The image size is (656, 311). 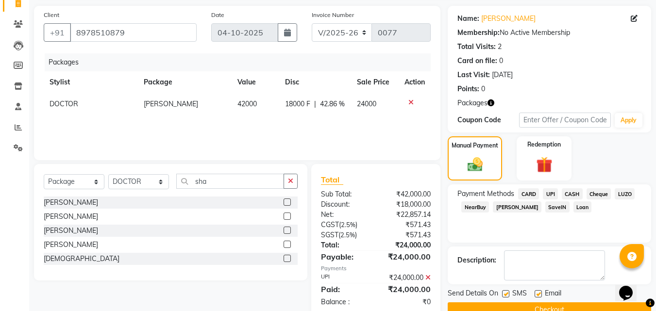 I want to click on th: Disc, so click(x=315, y=82).